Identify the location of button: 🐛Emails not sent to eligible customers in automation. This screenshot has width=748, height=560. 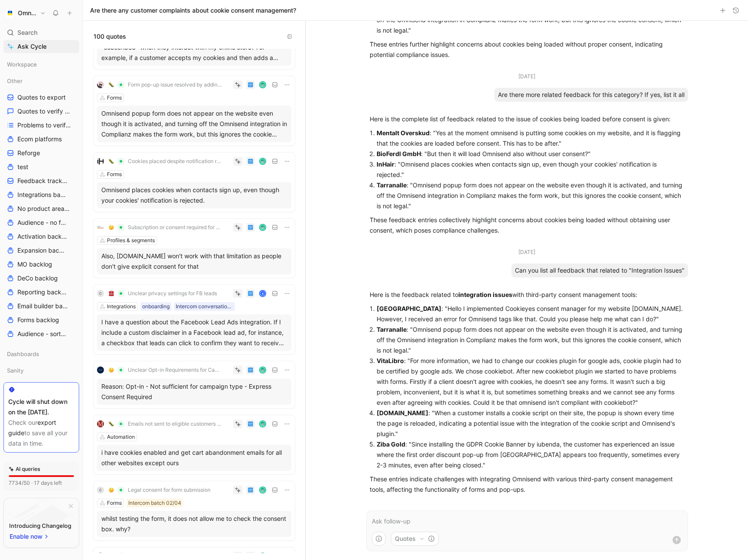
(165, 424).